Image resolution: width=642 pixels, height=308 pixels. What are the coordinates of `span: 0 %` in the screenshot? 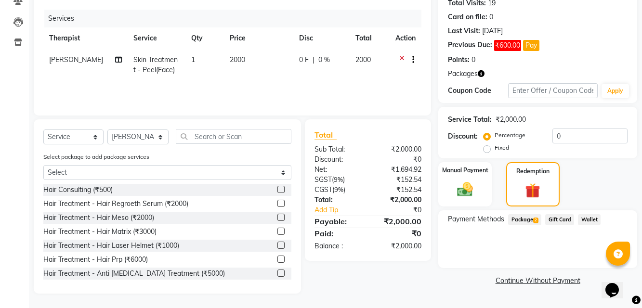 It's located at (324, 60).